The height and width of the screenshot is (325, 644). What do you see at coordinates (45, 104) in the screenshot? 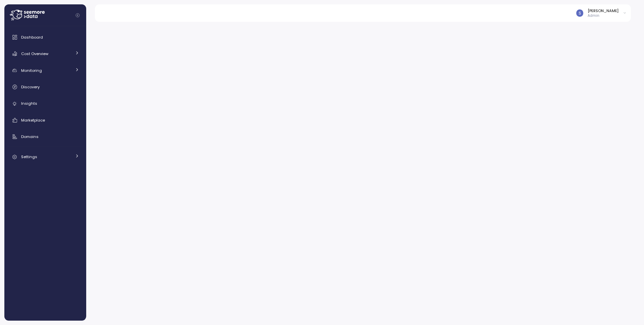
I see `a: Insights` at bounding box center [45, 104].